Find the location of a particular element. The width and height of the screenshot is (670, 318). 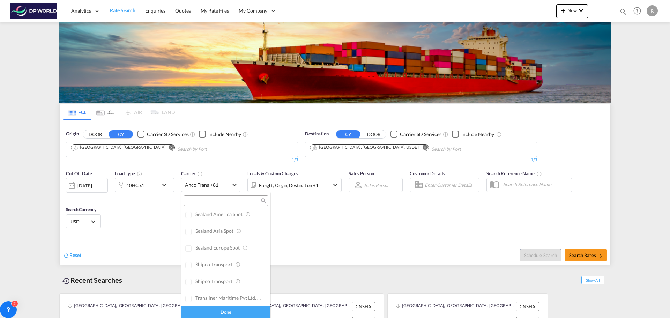

md-icon: icon-magnify is located at coordinates (263, 201).